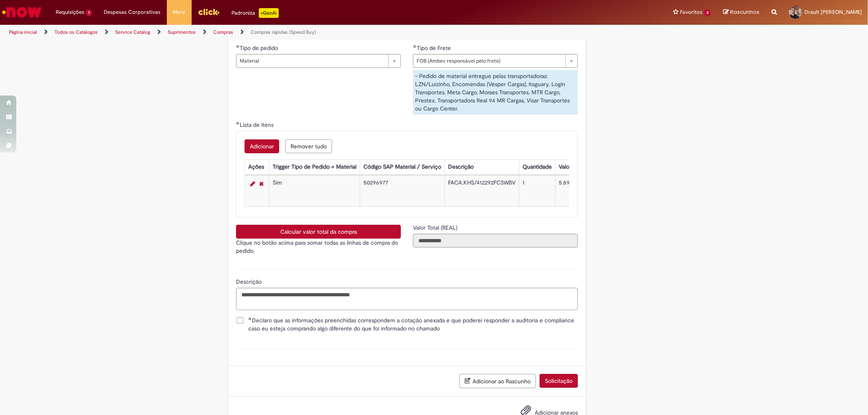  Describe the element at coordinates (745, 12) in the screenshot. I see `span: Rascunhos` at that location.